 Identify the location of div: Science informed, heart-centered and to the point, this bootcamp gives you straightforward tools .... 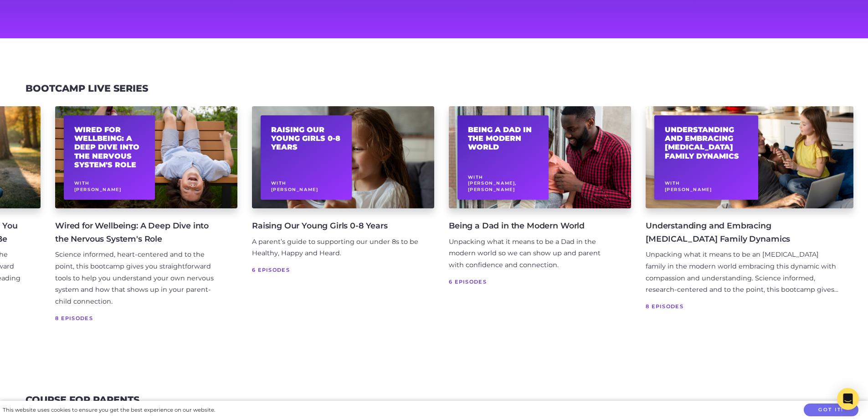
(139, 278).